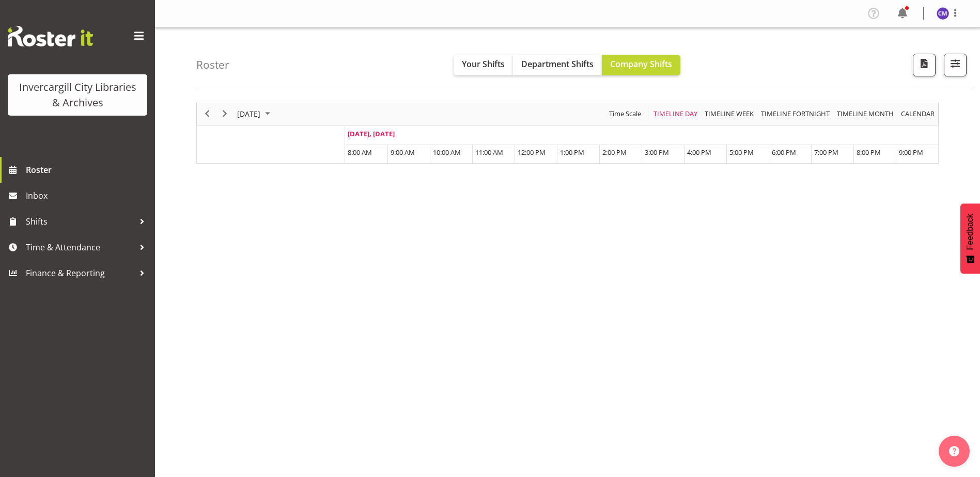  Describe the element at coordinates (970, 238) in the screenshot. I see `button: Feedback - Show survey` at that location.